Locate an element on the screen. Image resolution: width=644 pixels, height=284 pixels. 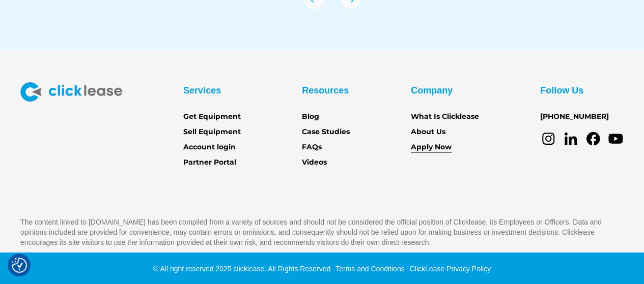
a: Get Equipment is located at coordinates (211, 117).